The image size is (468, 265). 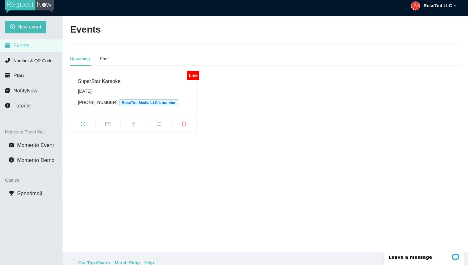 What do you see at coordinates (76, 12) in the screenshot?
I see `button: Open LiveChat chat widget` at bounding box center [76, 12].